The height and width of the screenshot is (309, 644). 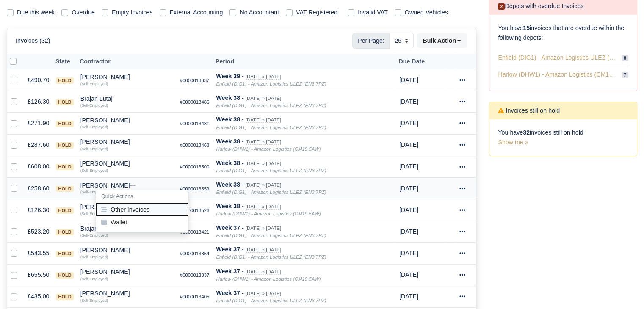 I want to click on small: #0000013468, so click(x=195, y=145).